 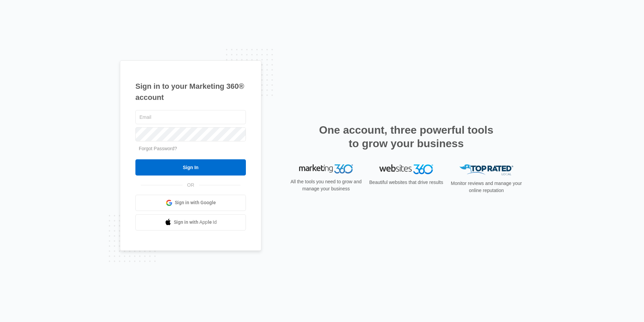 I want to click on span: Sign in with Google, so click(x=196, y=203).